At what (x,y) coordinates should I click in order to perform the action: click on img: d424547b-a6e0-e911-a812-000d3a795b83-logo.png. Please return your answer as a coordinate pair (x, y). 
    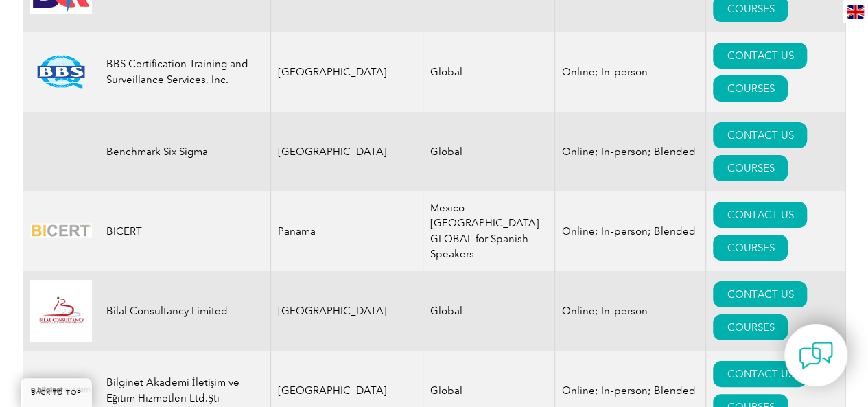
    Looking at the image, I should click on (61, 230).